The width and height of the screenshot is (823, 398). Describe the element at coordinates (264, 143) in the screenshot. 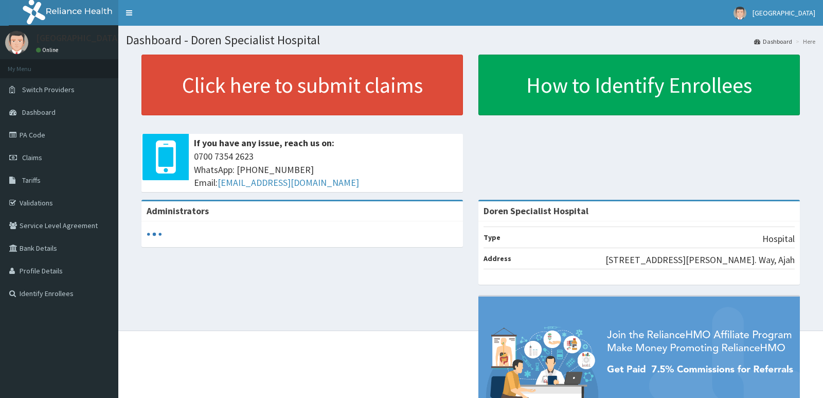

I see `b: If you have any issue, reach us on:` at that location.